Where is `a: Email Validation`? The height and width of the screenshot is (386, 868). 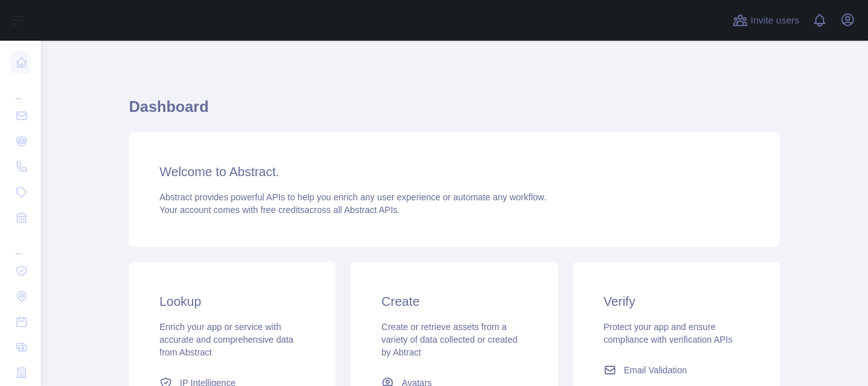
a: Email Validation is located at coordinates (677, 370).